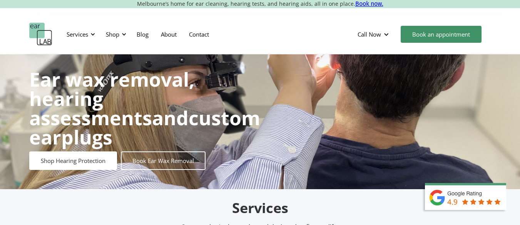  Describe the element at coordinates (145, 108) in the screenshot. I see `h1: and` at that location.